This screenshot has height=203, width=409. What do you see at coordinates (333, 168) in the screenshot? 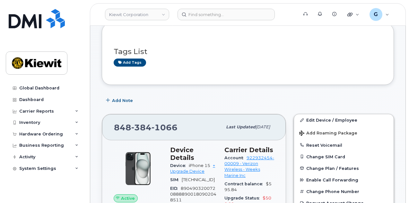
I see `span: Change Plan / Features` at bounding box center [333, 168].